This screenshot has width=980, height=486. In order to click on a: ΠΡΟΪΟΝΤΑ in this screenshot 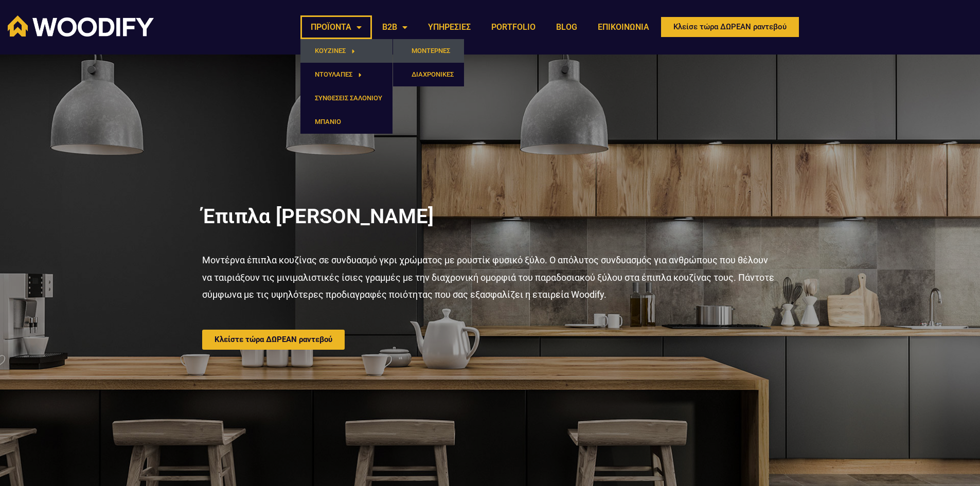, I will do `click(336, 27)`.